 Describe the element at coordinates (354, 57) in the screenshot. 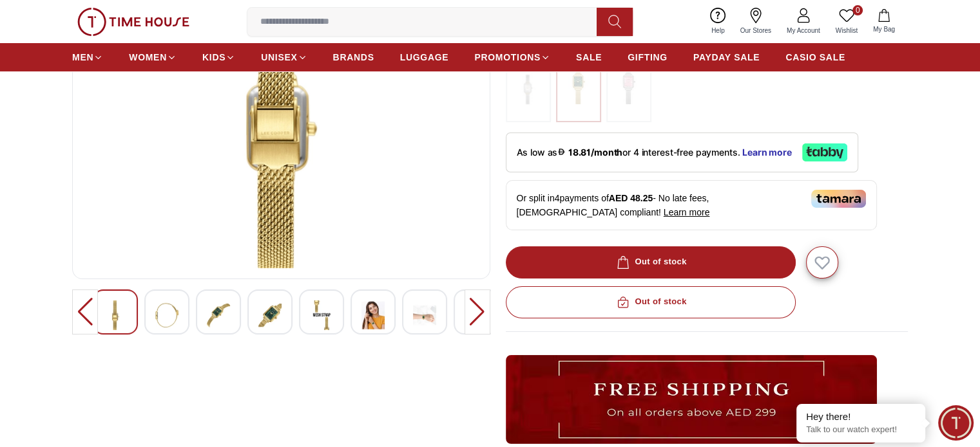

I see `span: BRANDS` at that location.